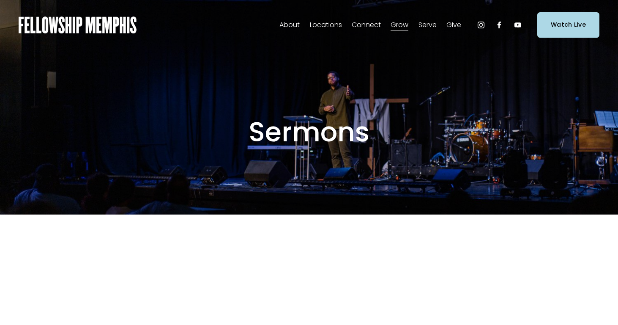 This screenshot has width=618, height=325. I want to click on a: Fellowship Memphis, so click(77, 25).